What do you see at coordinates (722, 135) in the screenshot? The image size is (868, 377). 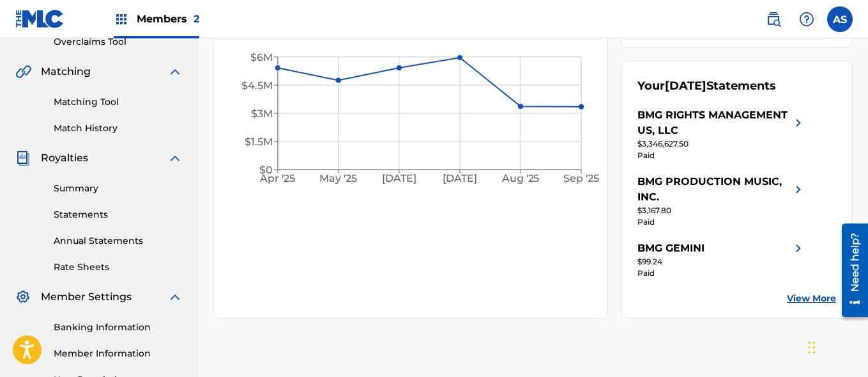 I see `a: BMG RIGHTS MANAGEMENT US, LLCright chevron icon$3,346,627.50Paid` at bounding box center [722, 135].